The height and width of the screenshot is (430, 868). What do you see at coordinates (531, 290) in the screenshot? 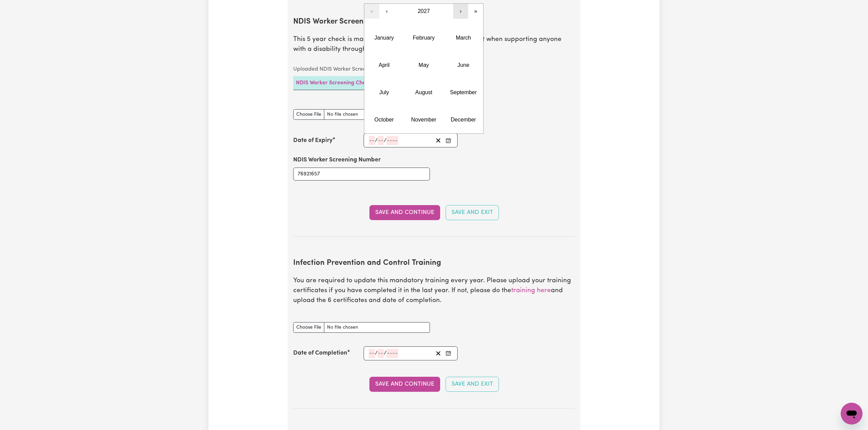
I see `a: training here` at bounding box center [531, 290].